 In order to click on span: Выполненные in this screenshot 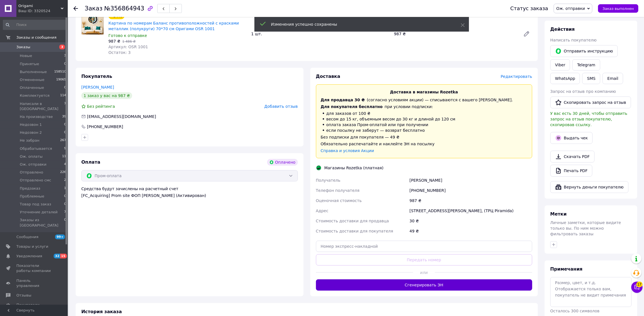, I will do `click(33, 72)`.